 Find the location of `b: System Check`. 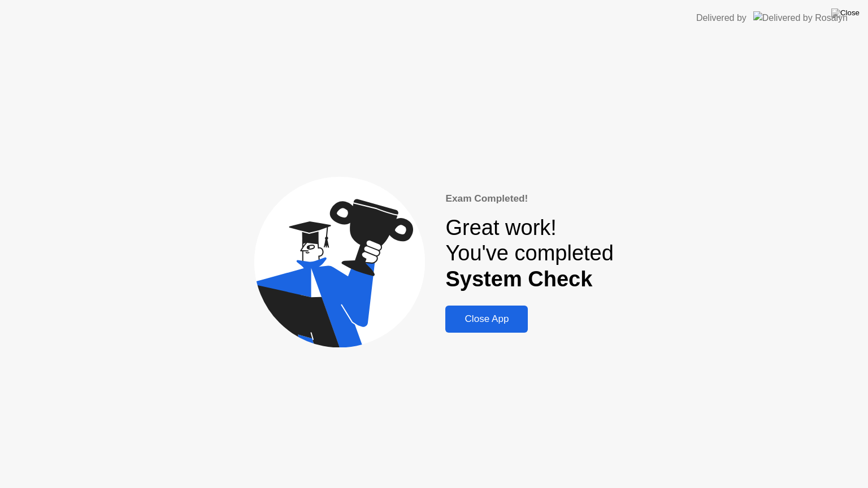

b: System Check is located at coordinates (519, 279).